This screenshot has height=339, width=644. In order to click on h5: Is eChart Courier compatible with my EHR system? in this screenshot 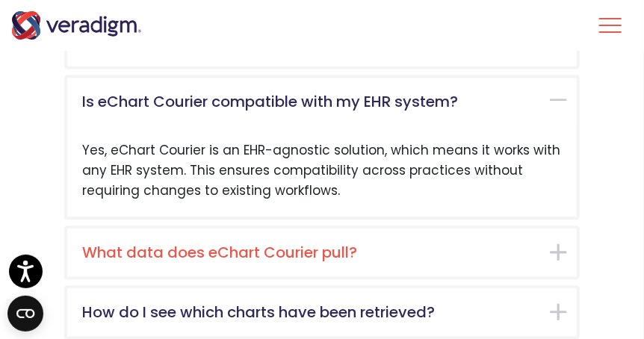, I will do `click(311, 101)`.